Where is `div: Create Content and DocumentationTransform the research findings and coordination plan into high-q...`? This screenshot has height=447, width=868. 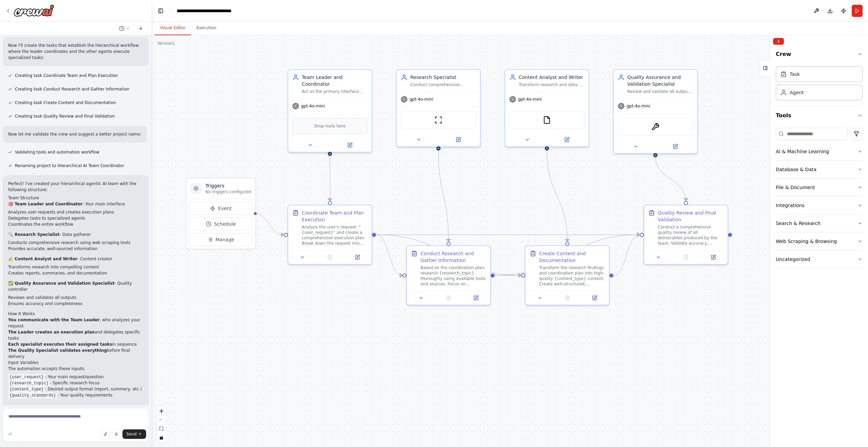 div: Create Content and DocumentationTransform the research findings and coordination plan into high-q... is located at coordinates (567, 275).